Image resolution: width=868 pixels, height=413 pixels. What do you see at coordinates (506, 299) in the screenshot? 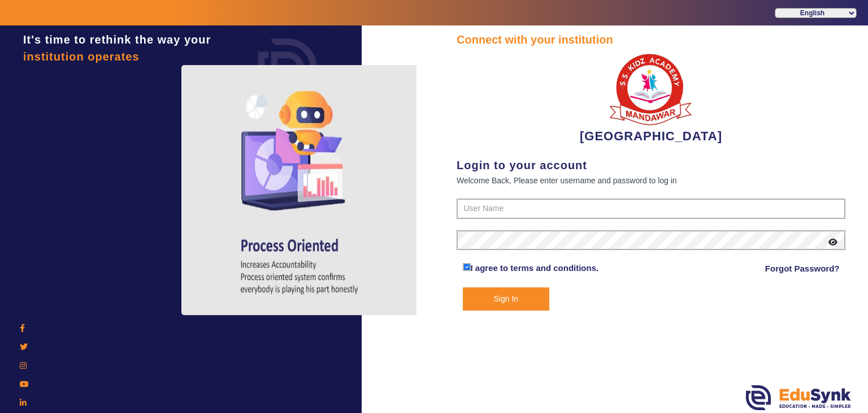
I see `button: Sign In` at bounding box center [506, 299].